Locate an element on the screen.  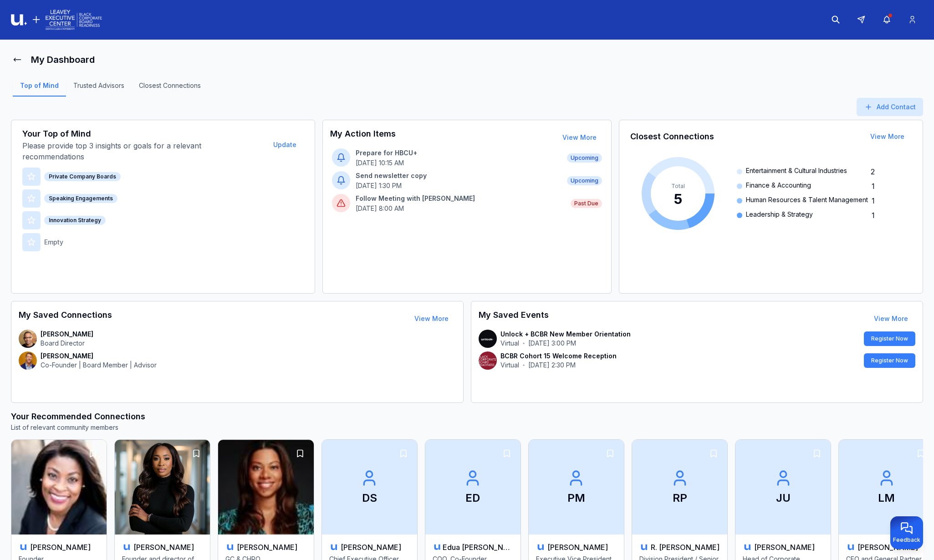
p: Empty is located at coordinates (54, 243).